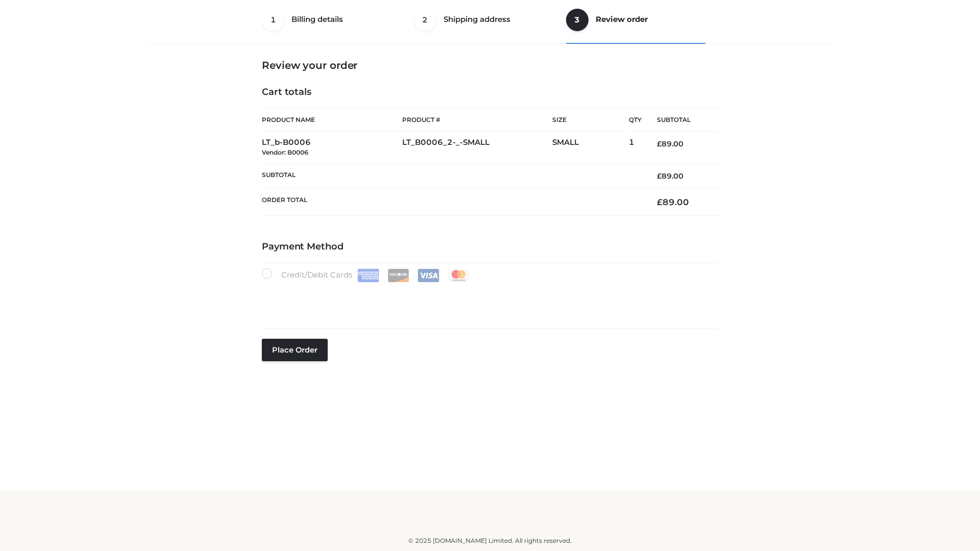 Image resolution: width=980 pixels, height=551 pixels. Describe the element at coordinates (477, 120) in the screenshot. I see `th: Product #` at that location.